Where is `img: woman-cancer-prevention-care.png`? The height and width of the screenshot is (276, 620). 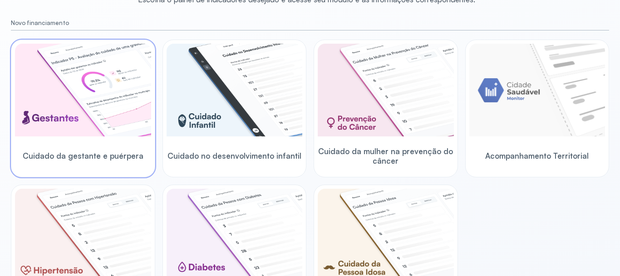 img: woman-cancer-prevention-care.png is located at coordinates (386, 90).